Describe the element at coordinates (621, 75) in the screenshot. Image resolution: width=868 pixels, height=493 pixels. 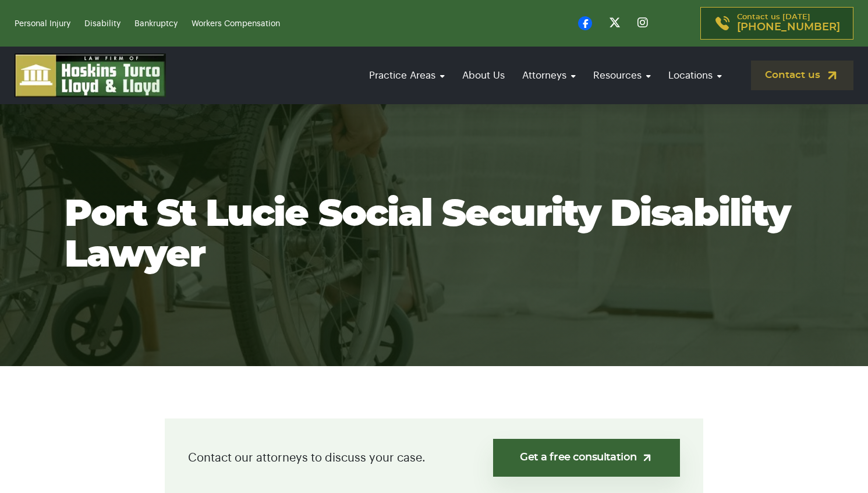
I see `a: Resources` at that location.